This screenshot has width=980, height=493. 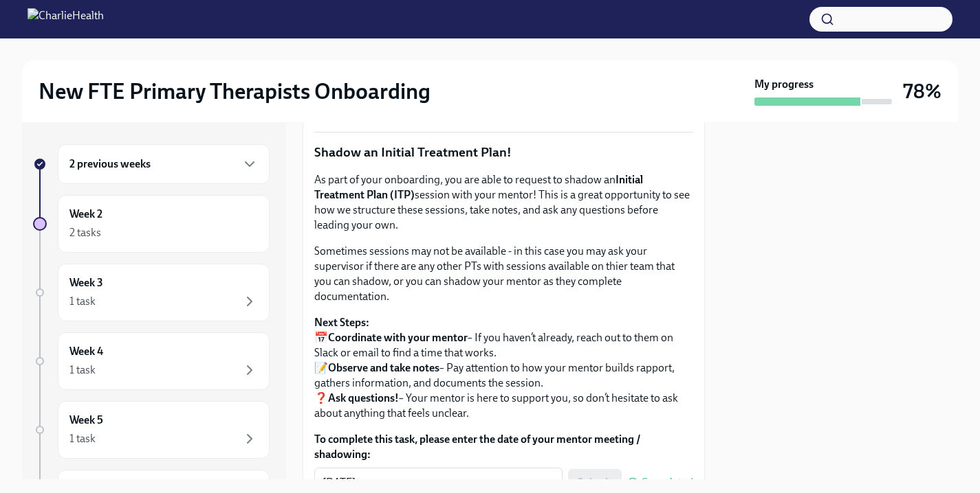 What do you see at coordinates (65, 19) in the screenshot?
I see `img: CharlieHealth` at bounding box center [65, 19].